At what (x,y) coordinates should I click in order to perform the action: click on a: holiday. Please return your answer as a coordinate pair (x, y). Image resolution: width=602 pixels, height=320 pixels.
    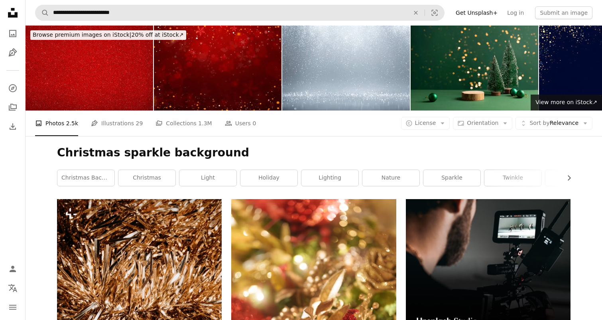
    Looking at the image, I should click on (269, 178).